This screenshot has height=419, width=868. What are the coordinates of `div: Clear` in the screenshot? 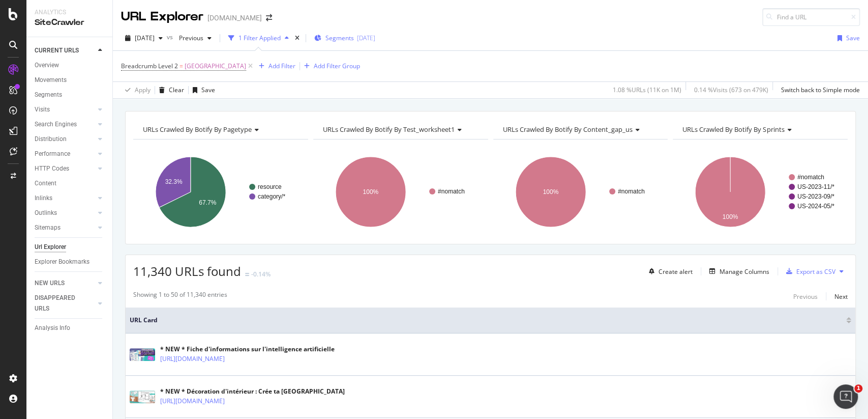 It's located at (176, 90).